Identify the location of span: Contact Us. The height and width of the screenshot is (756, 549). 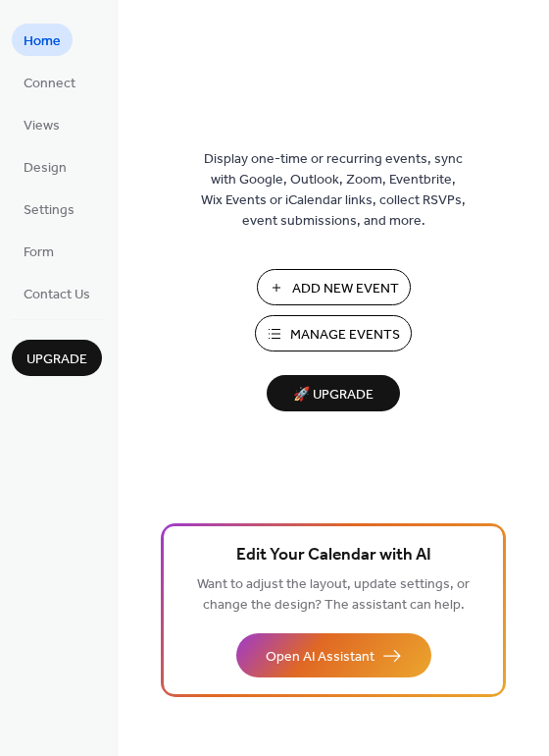
(57, 295).